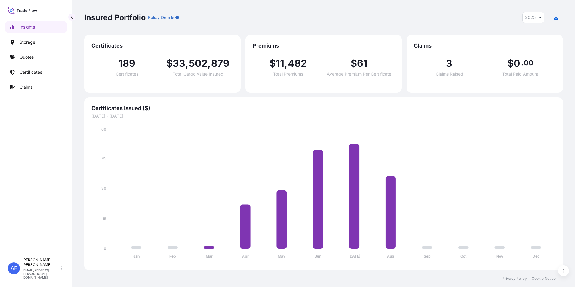 This screenshot has width=575, height=287. What do you see at coordinates (104, 218) in the screenshot?
I see `tspan: 15` at bounding box center [104, 218].